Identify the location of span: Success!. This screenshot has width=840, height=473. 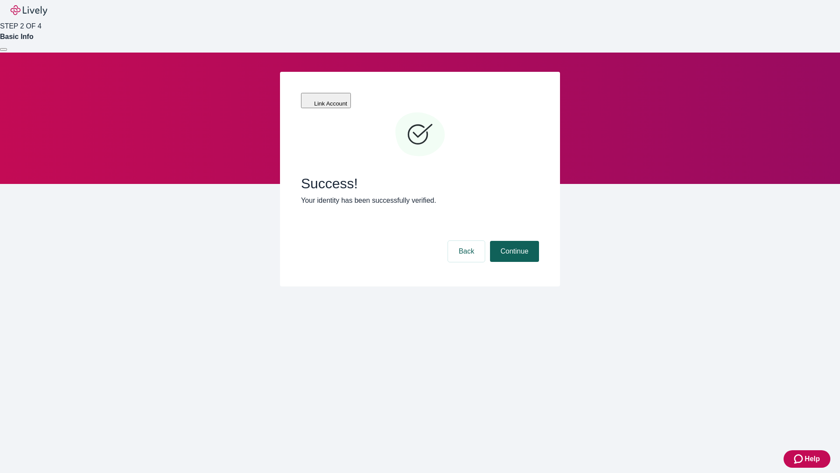
(420, 183).